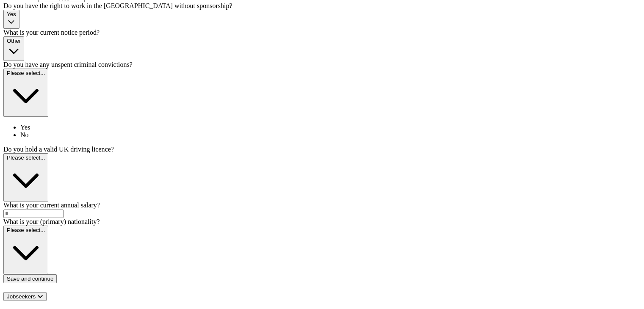 Image resolution: width=644 pixels, height=309 pixels. I want to click on label: Do you hold a valid UK driving licence?, so click(59, 149).